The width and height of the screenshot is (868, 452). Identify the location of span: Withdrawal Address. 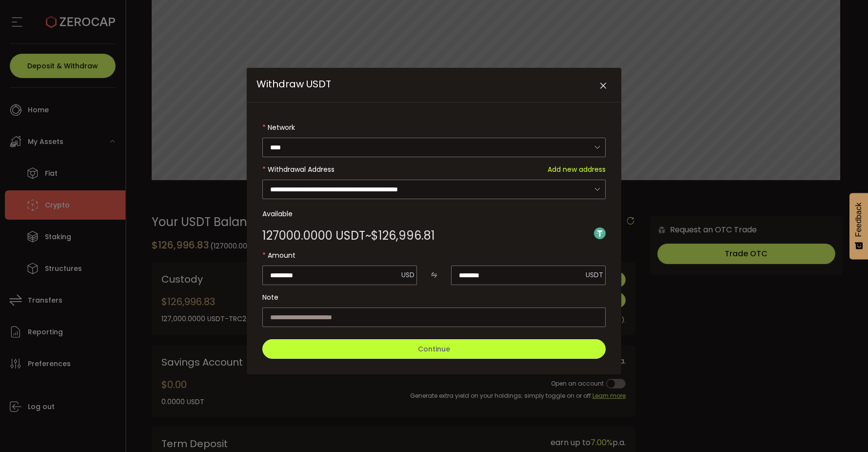
(301, 169).